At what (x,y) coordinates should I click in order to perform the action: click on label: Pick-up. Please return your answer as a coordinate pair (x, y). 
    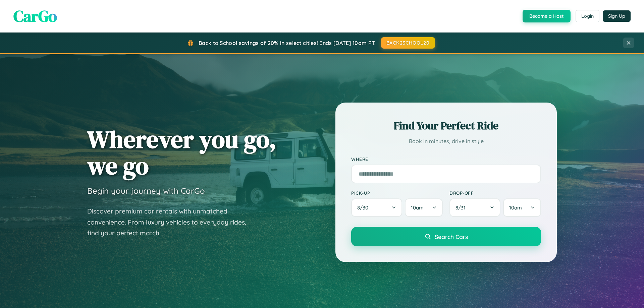
    Looking at the image, I should click on (397, 193).